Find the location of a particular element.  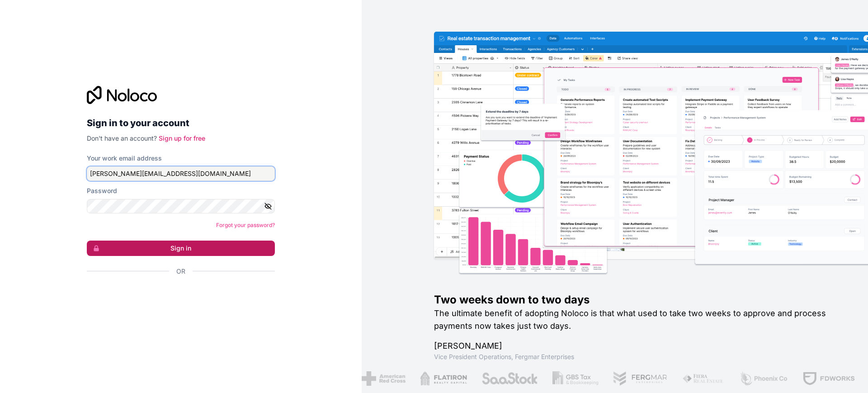

img: /assets/fergmar-CudnrXN5.png is located at coordinates (640, 379).